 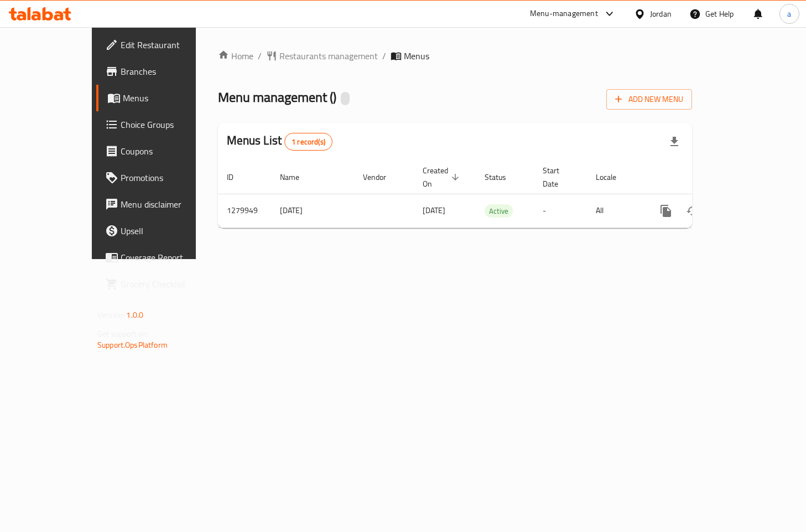 What do you see at coordinates (161, 178) in the screenshot?
I see `a: Promotions` at bounding box center [161, 178].